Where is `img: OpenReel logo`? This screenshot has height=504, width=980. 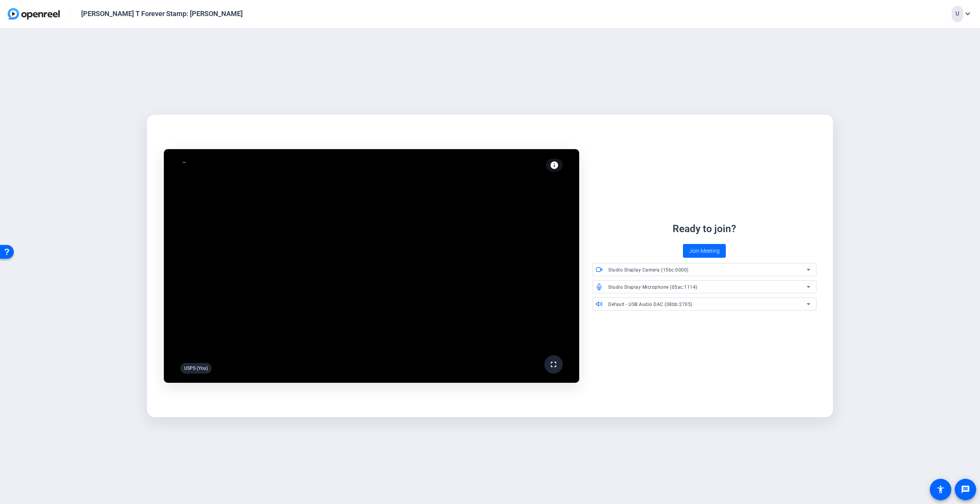 img: OpenReel logo is located at coordinates (34, 14).